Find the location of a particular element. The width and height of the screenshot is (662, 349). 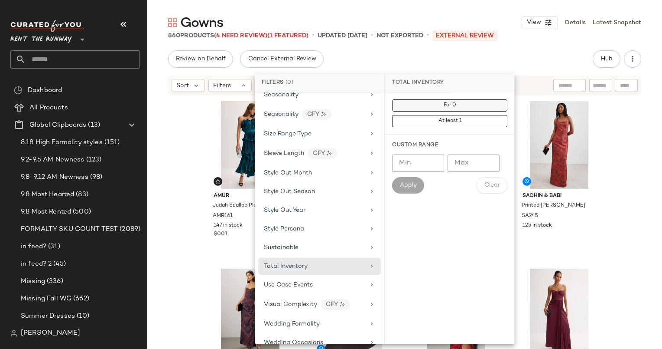

span: Style Out Season is located at coordinates (290, 191).